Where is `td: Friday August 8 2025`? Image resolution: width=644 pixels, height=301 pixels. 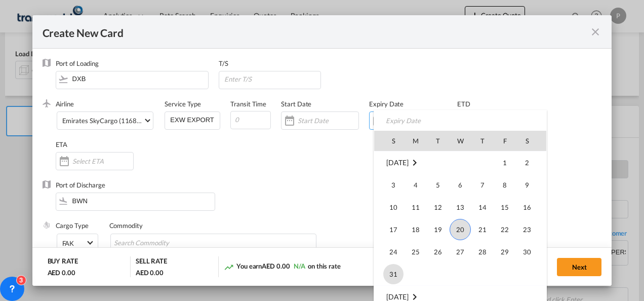 td: Friday August 8 2025 is located at coordinates (505, 185).